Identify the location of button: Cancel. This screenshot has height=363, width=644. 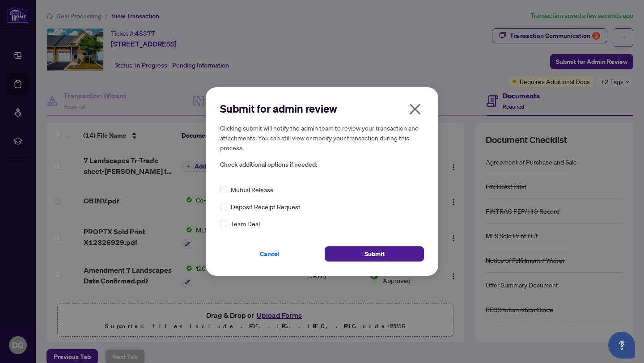
(270, 253).